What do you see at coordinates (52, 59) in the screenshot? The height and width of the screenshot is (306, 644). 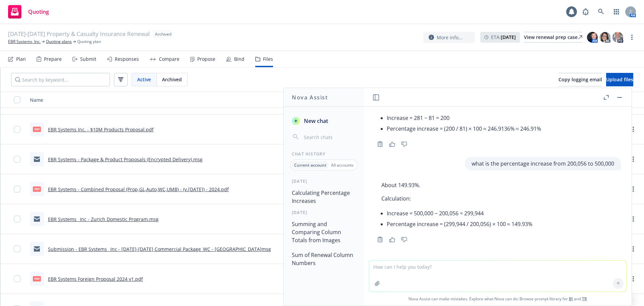 I see `div: Prepare` at bounding box center [52, 59].